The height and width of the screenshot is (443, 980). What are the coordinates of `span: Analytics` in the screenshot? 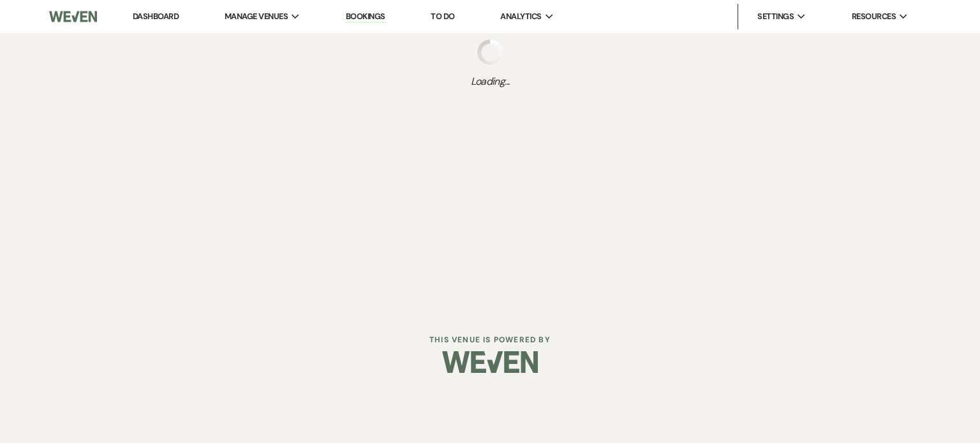 It's located at (521, 16).